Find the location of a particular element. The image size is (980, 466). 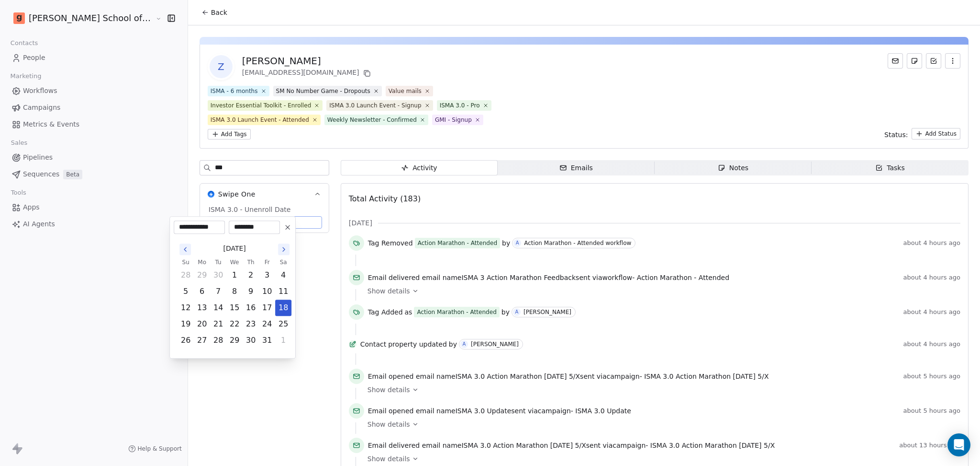

button: Thursday, October 16th, 2025 is located at coordinates (251, 307).